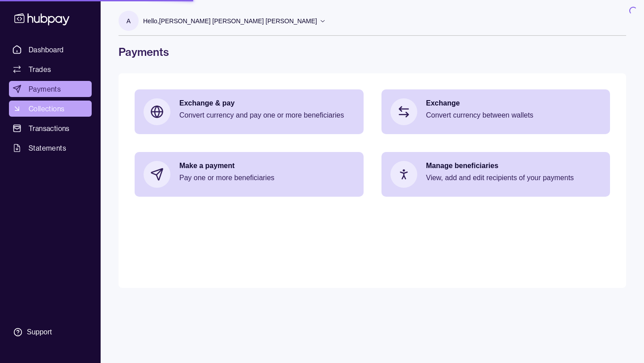 This screenshot has height=363, width=644. I want to click on p: Convert currency between wallets, so click(514, 115).